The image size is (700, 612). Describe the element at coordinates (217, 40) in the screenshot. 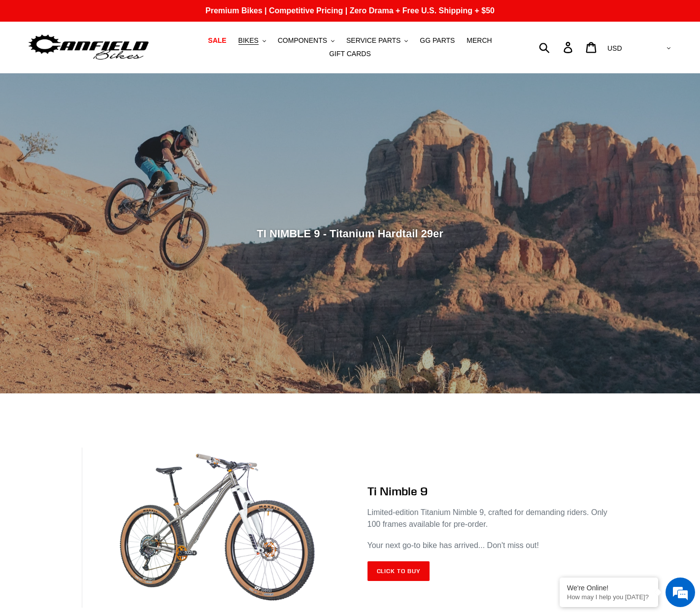

I see `a: SALE` at that location.